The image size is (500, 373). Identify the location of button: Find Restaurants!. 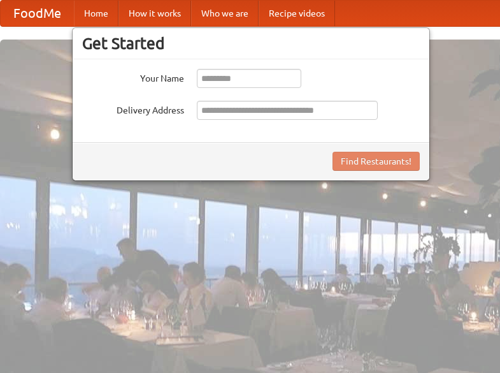
(376, 161).